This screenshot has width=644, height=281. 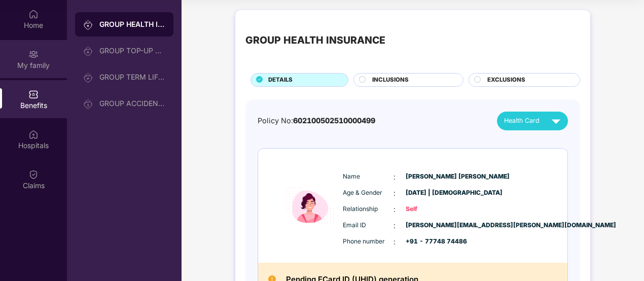 I want to click on span: Relationship, so click(x=368, y=209).